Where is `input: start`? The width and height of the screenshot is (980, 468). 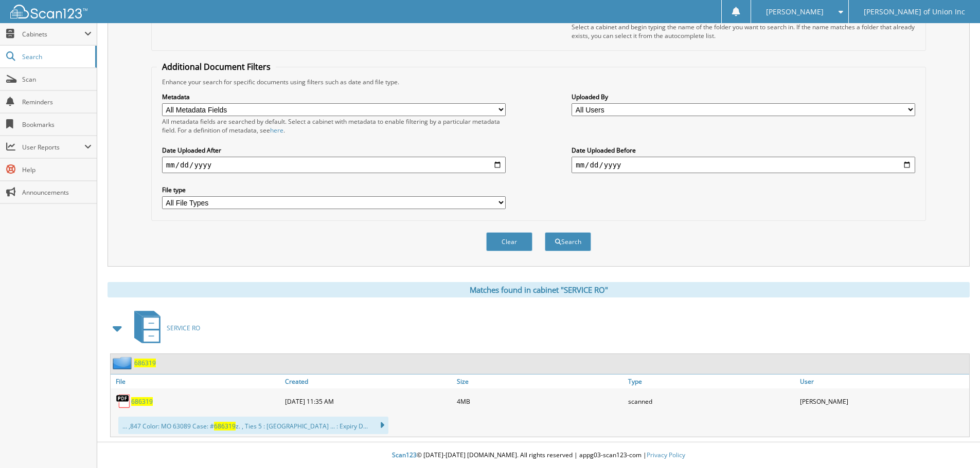
input: start is located at coordinates (334, 165).